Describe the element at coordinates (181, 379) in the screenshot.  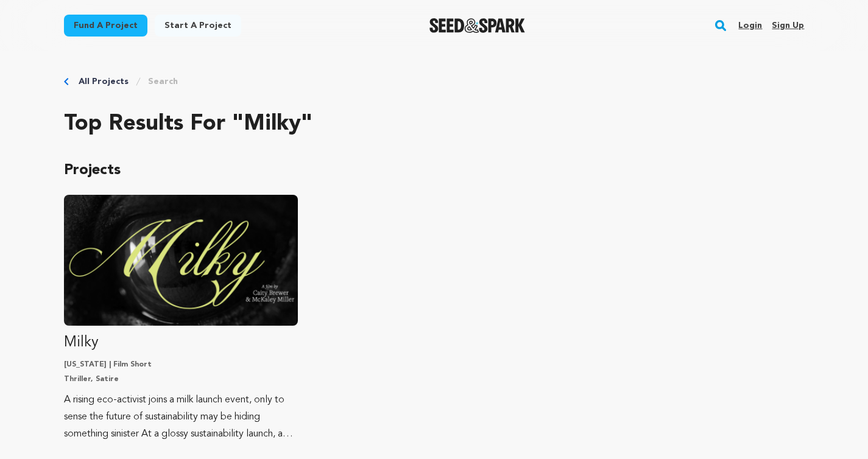
I see `p: Thriller, Satire` at that location.